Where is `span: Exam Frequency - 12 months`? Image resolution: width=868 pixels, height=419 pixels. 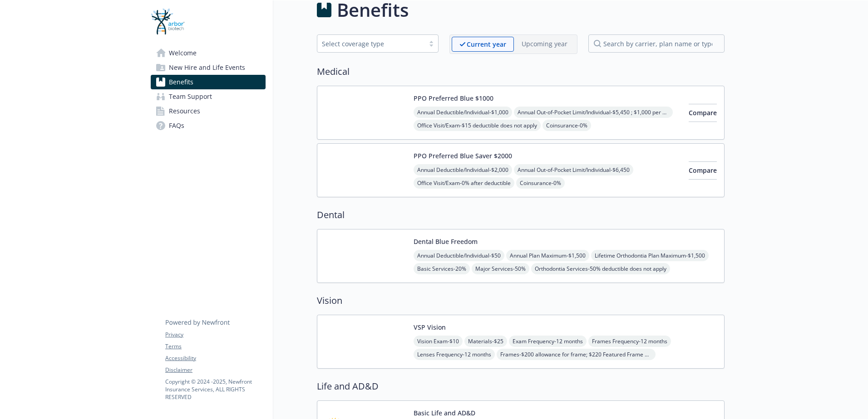
span: Exam Frequency - 12 months is located at coordinates (548, 341).